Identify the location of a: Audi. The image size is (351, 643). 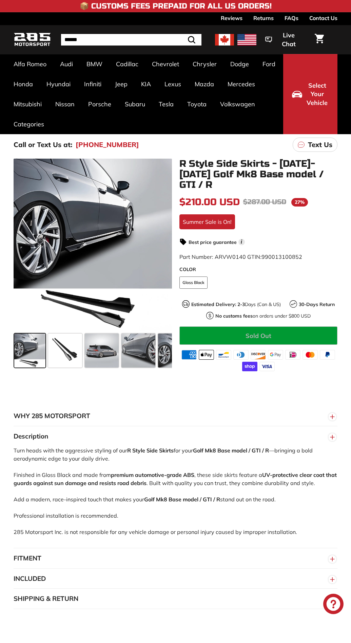
(67, 64).